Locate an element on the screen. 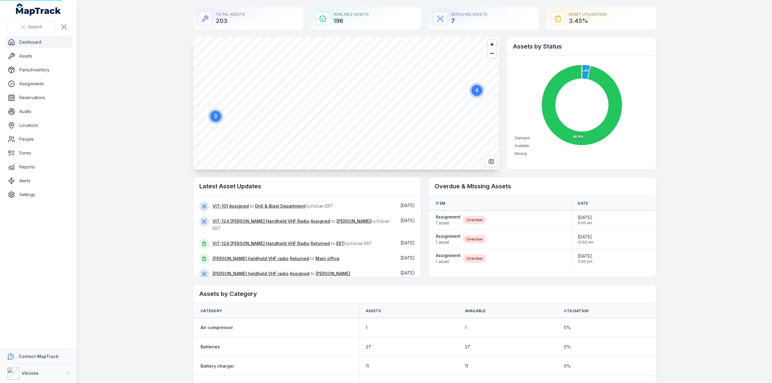 The width and height of the screenshot is (772, 383). span: Utilisation is located at coordinates (576, 311).